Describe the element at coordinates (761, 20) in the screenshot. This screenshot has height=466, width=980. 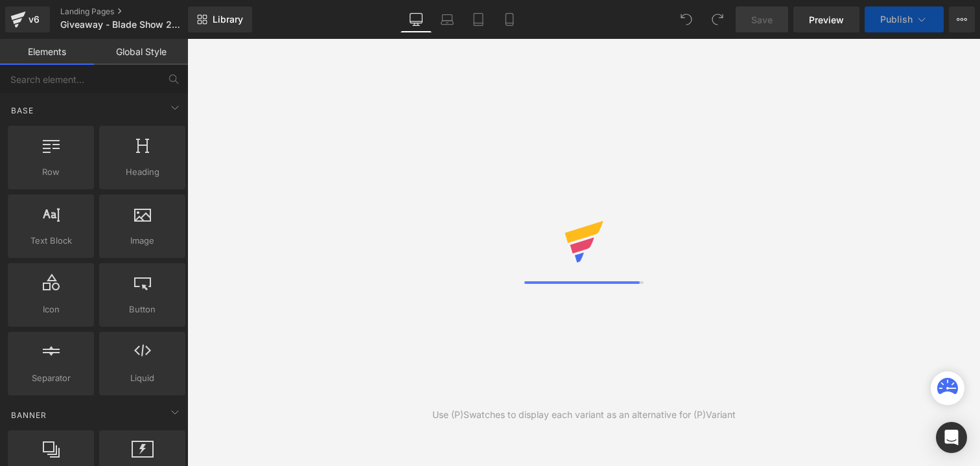
I see `span: Save` at that location.